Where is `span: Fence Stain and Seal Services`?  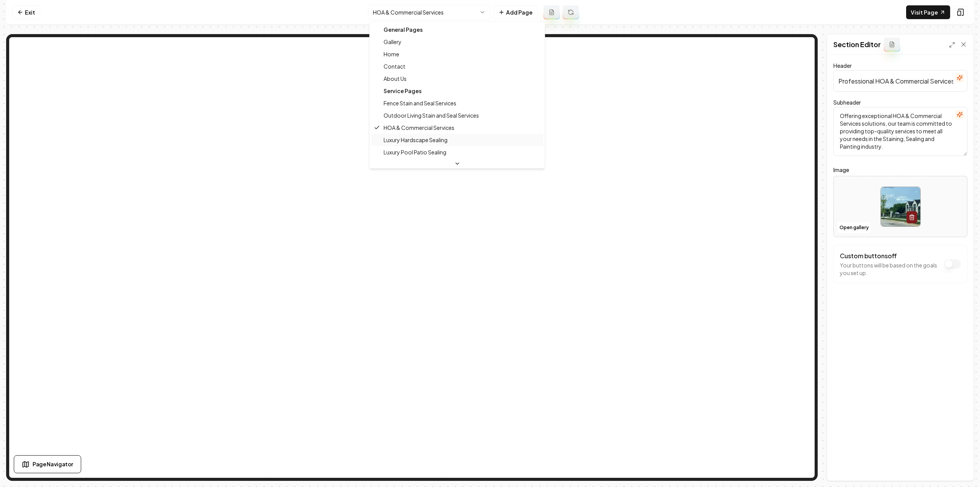
span: Fence Stain and Seal Services is located at coordinates (420, 103).